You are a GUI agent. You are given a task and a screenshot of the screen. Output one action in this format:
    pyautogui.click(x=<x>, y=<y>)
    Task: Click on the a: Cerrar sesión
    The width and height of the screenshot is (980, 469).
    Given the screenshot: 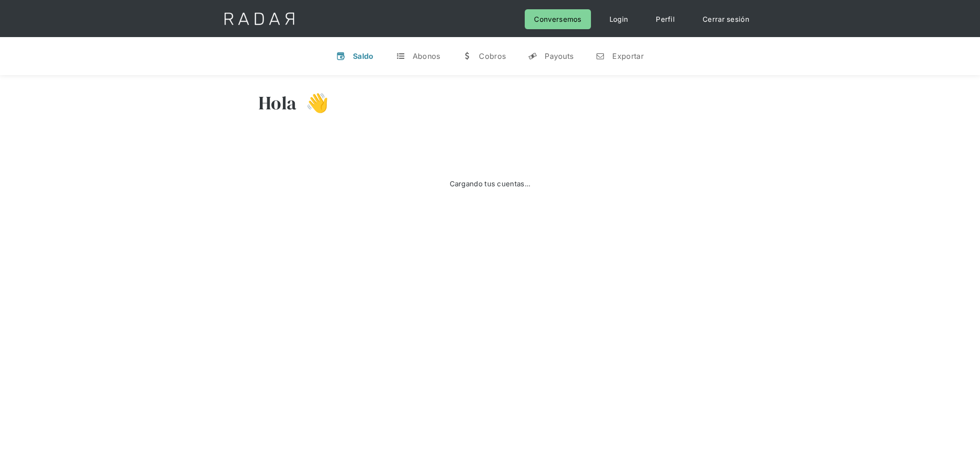 What is the action you would take?
    pyautogui.click(x=726, y=19)
    